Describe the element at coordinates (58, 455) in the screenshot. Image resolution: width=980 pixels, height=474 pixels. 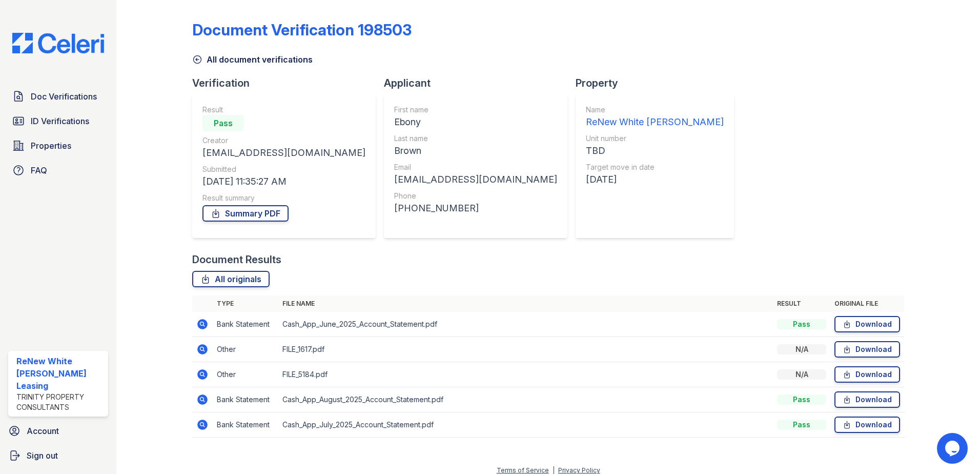
I see `button: Sign out` at that location.